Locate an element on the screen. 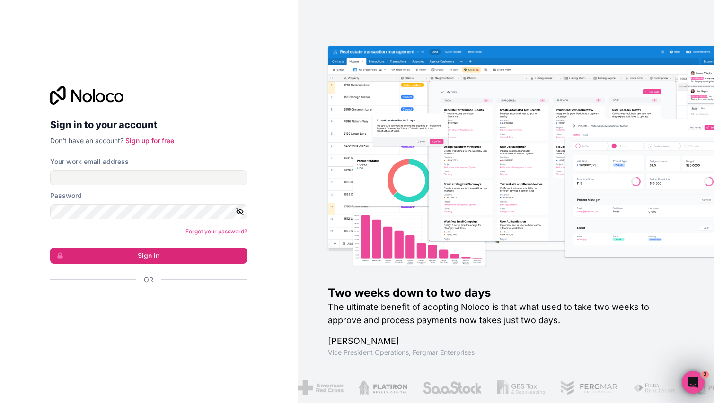 The width and height of the screenshot is (714, 403). span: 2 is located at coordinates (705, 375).